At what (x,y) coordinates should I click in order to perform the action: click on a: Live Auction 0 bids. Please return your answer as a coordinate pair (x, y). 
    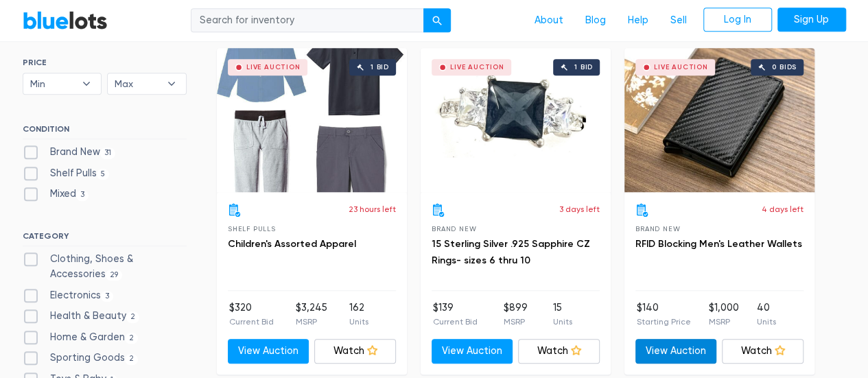
    Looking at the image, I should click on (719, 120).